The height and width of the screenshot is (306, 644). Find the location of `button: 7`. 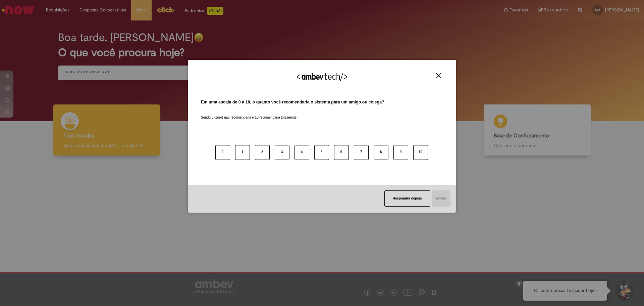

button: 7 is located at coordinates (361, 152).